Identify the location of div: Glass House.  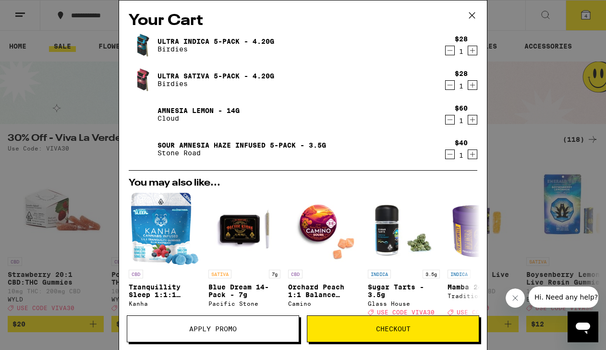
(404, 303).